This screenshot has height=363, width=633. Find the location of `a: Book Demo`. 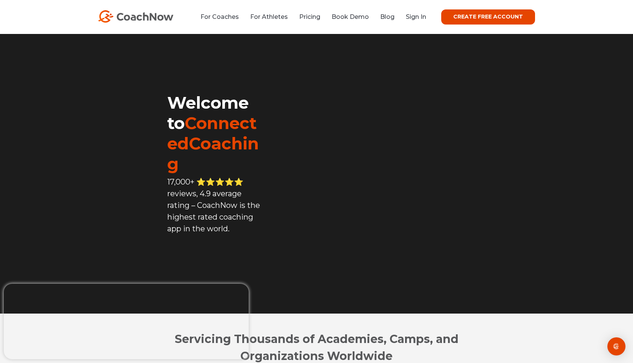

a: Book Demo is located at coordinates (350, 17).